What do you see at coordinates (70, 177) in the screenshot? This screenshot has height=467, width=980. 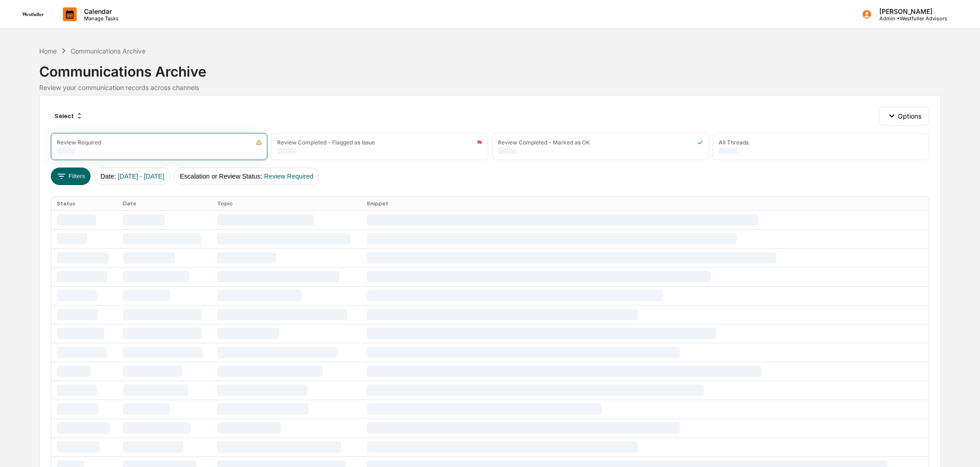 I see `button: Filters` at bounding box center [70, 177].